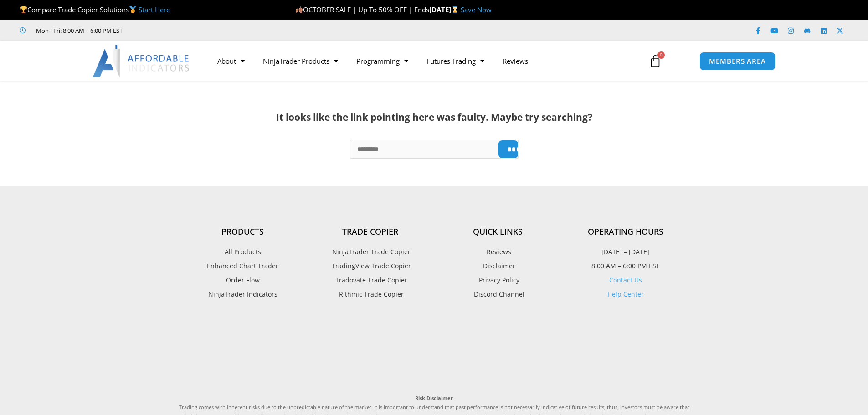 The image size is (868, 415). I want to click on a: Futures Trading, so click(455, 61).